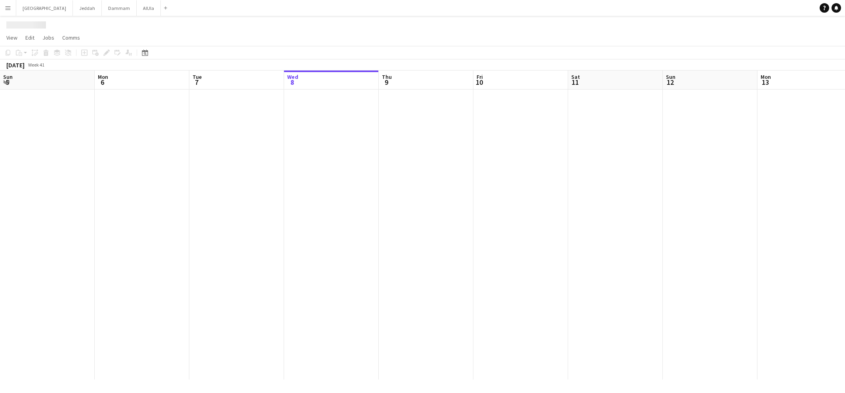  What do you see at coordinates (119, 8) in the screenshot?
I see `button: Dammam` at bounding box center [119, 8].